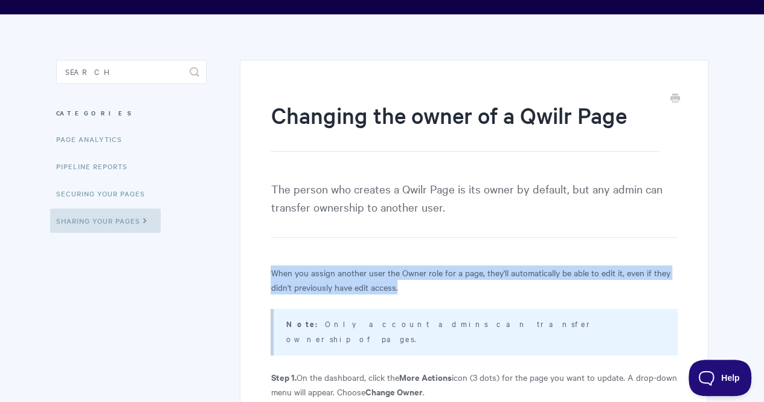  What do you see at coordinates (94, 139) in the screenshot?
I see `a: Page Analytics` at bounding box center [94, 139].